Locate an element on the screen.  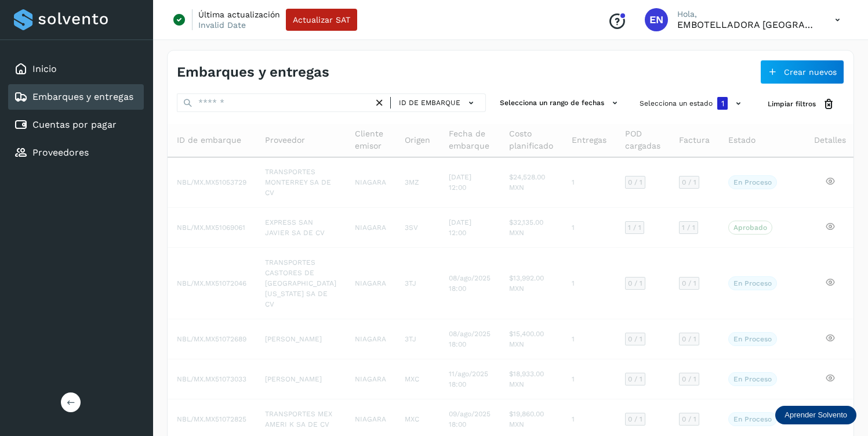
button: Selecciona un rango de fechas is located at coordinates (560, 103).